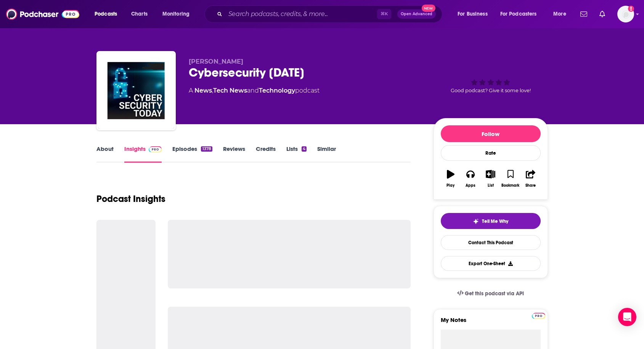  I want to click on a: Credits, so click(266, 154).